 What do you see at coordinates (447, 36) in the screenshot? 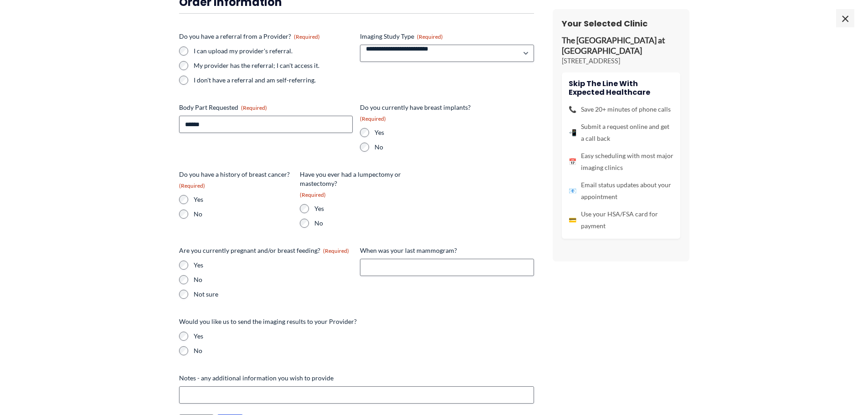
I see `label: Imaging Study Type` at bounding box center [447, 36].